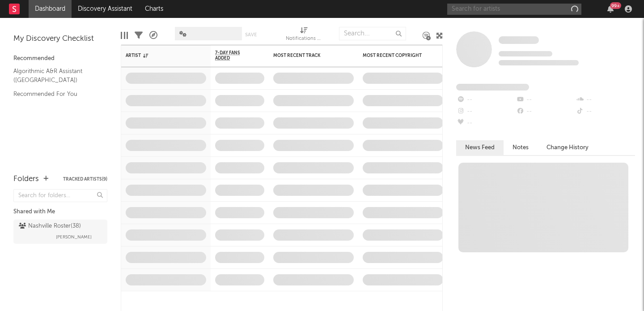  Describe the element at coordinates (372, 34) in the screenshot. I see `input: Search...` at that location.